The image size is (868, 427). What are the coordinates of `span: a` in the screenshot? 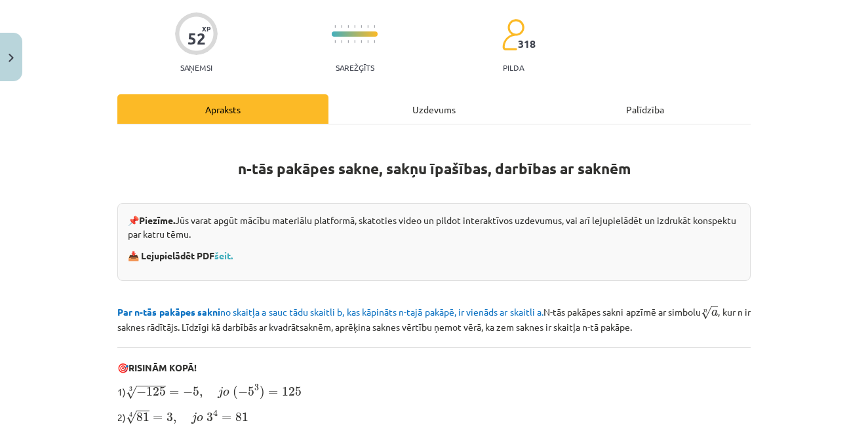 It's located at (715, 313).